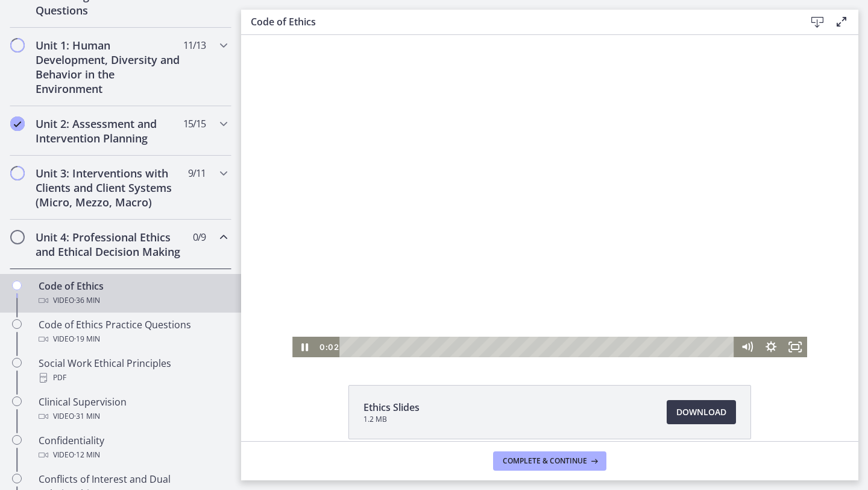  What do you see at coordinates (391, 407) in the screenshot?
I see `span: Ethics Slides` at bounding box center [391, 407].